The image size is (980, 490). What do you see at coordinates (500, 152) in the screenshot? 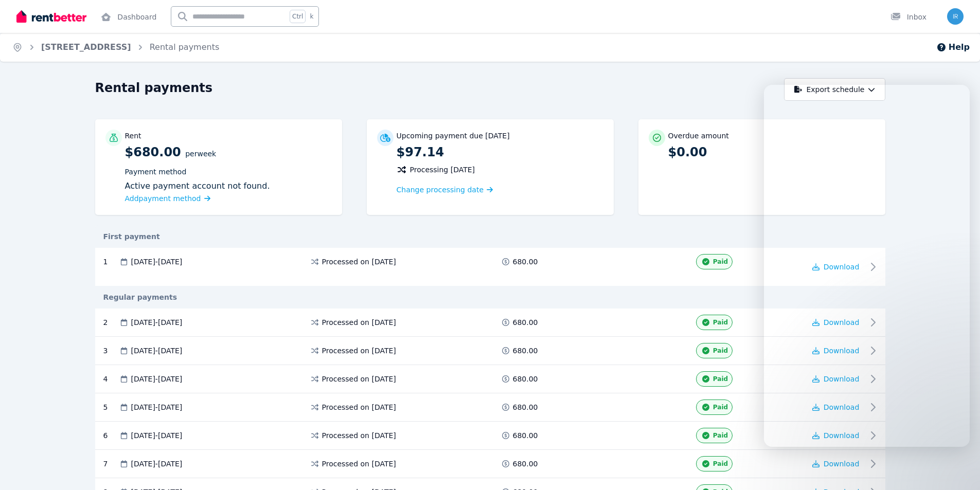
I see `p: $97.14` at bounding box center [500, 152].